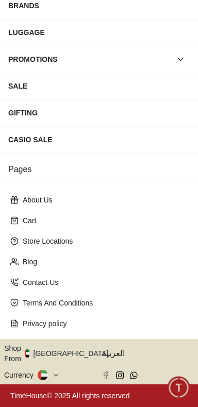 This screenshot has height=407, width=198. What do you see at coordinates (99, 32) in the screenshot?
I see `div: LUGGAGE` at bounding box center [99, 32].